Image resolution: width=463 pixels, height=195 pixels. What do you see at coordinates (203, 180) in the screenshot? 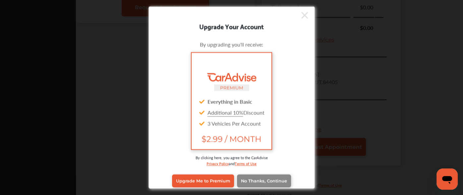
I see `a: Upgrade Me to Premium` at bounding box center [203, 180].